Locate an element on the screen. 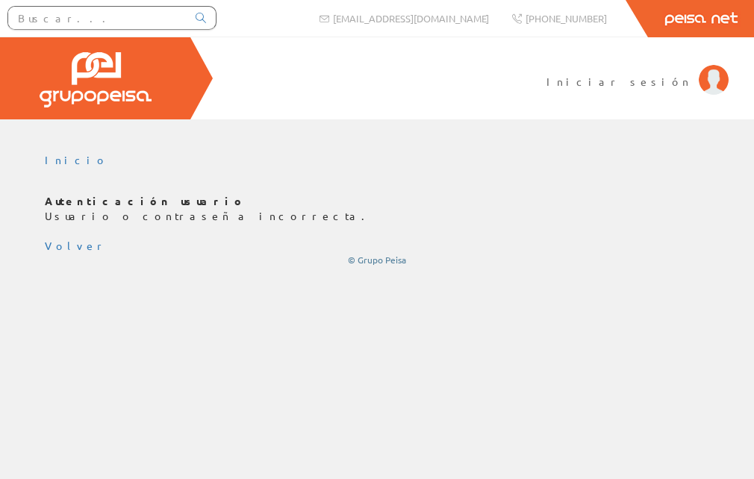  img: Grupo Peisa is located at coordinates (96, 80).